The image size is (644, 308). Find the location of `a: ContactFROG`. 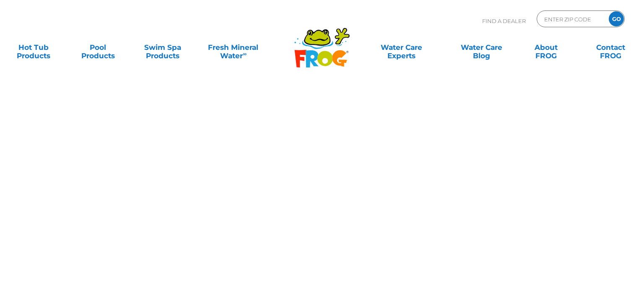

a: ContactFROG is located at coordinates (610, 48).